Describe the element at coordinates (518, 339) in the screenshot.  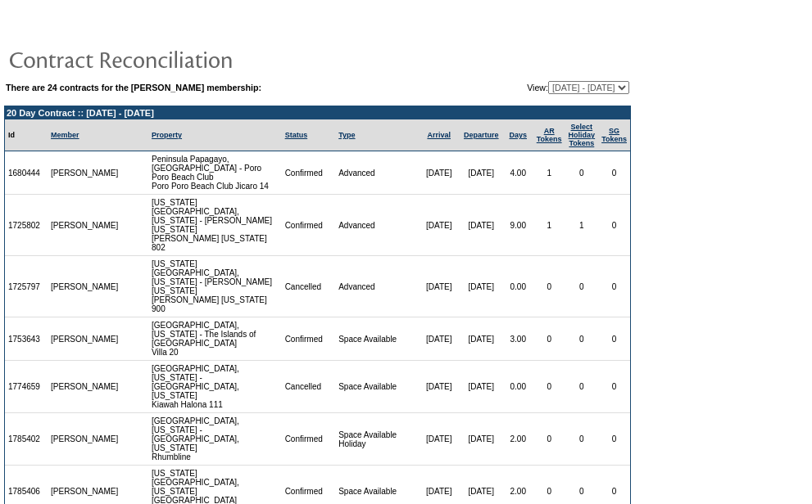
I see `td: 3.00` at that location.